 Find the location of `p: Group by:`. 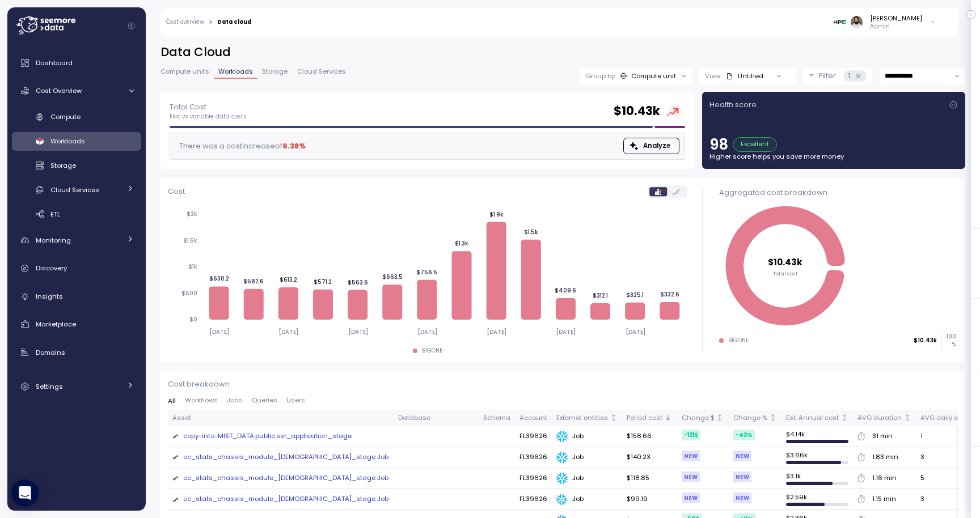

p: Group by: is located at coordinates (601, 76).